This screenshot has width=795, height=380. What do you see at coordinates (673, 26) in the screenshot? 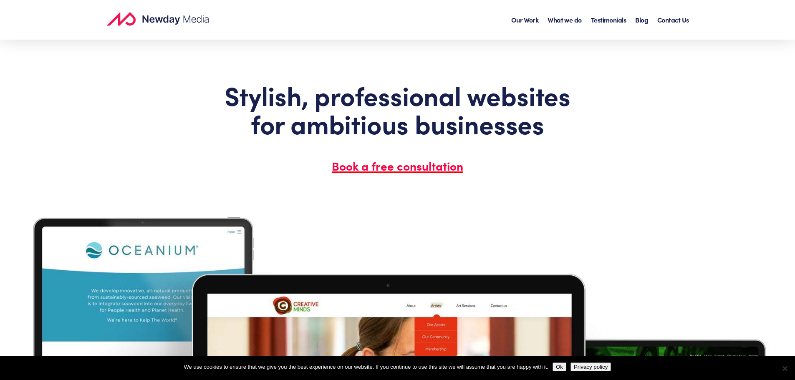
I see `a: Contact Us` at bounding box center [673, 26].